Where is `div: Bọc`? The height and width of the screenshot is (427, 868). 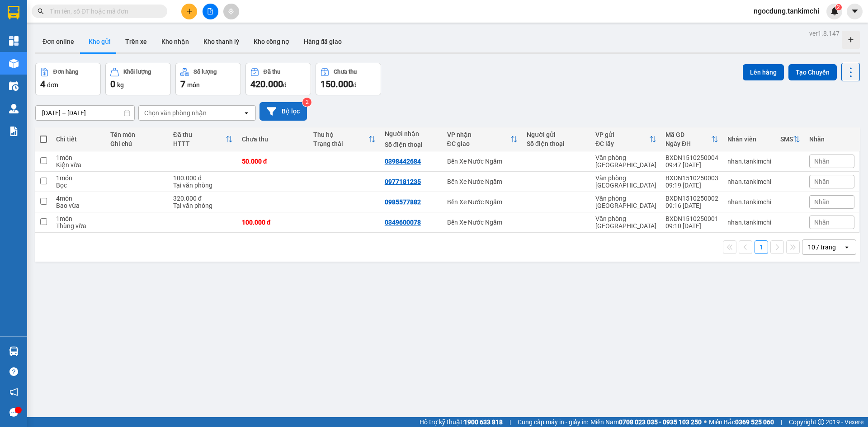 div: Bọc is located at coordinates (78, 185).